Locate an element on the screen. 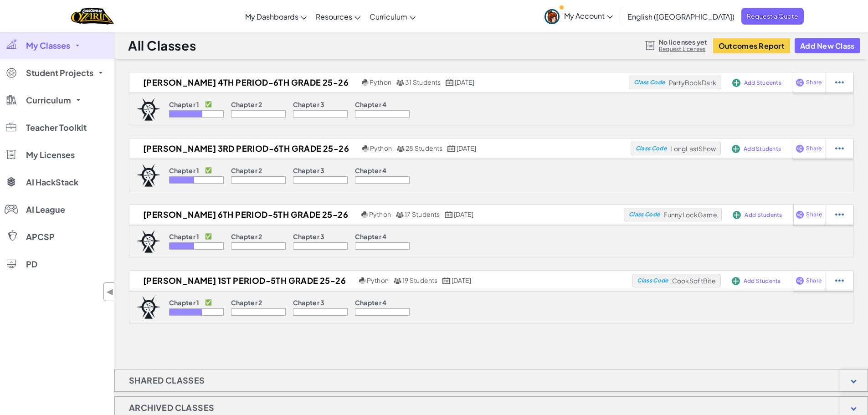 The image size is (868, 415). span: My Account is located at coordinates (588, 15).